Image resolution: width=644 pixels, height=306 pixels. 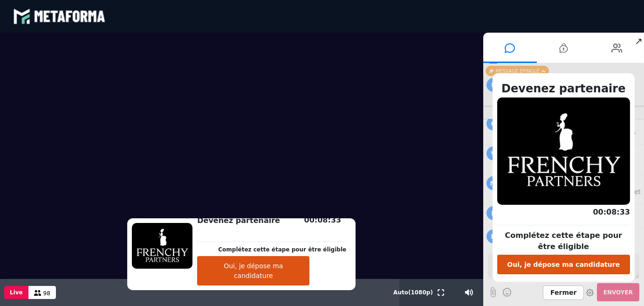 I want to click on span: Fermer, so click(x=564, y=292).